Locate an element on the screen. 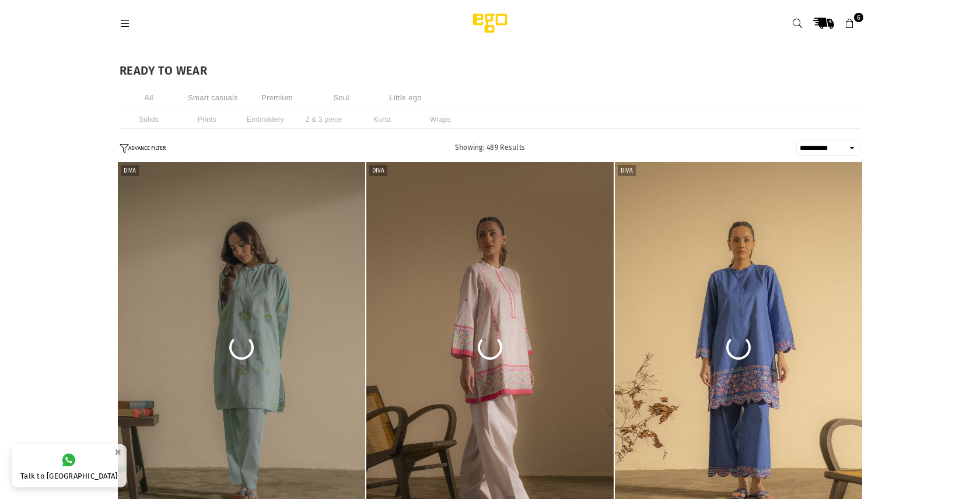  h1: READY TO WEAR is located at coordinates (490, 70).